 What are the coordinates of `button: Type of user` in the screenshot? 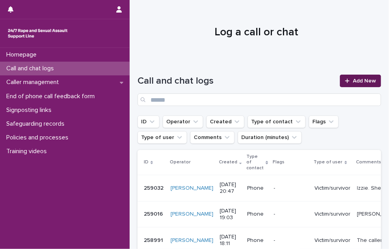 It's located at (162, 138).